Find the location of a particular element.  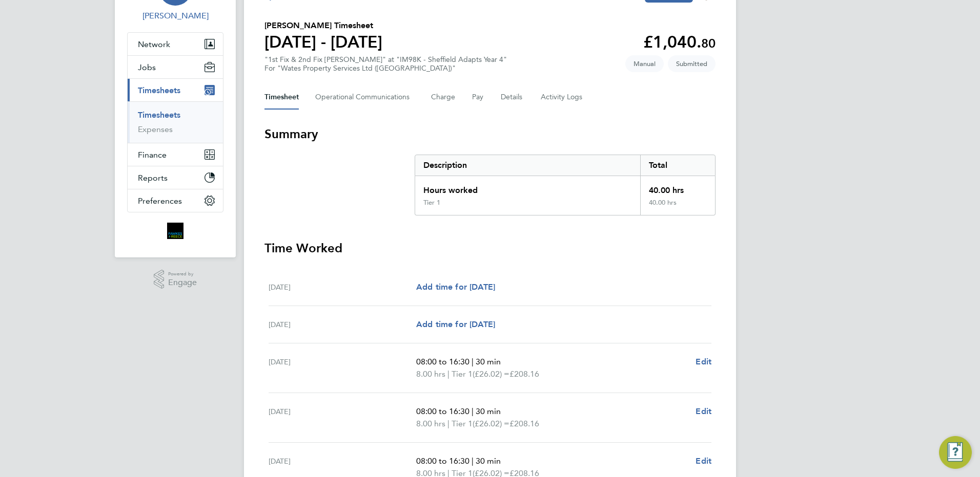

a: Go to home page is located at coordinates (175, 231).